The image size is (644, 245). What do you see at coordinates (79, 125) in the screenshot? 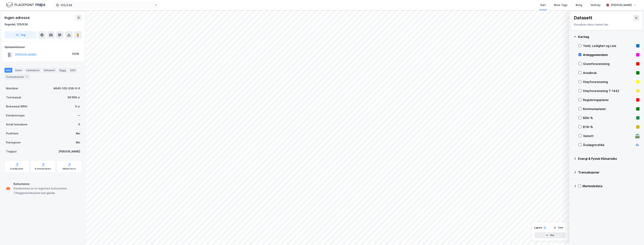
I see `div: 0` at bounding box center [79, 125].